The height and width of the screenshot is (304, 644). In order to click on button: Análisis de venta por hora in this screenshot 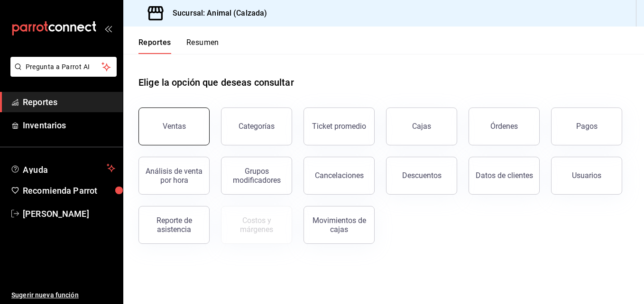, I will do `click(174, 176)`.